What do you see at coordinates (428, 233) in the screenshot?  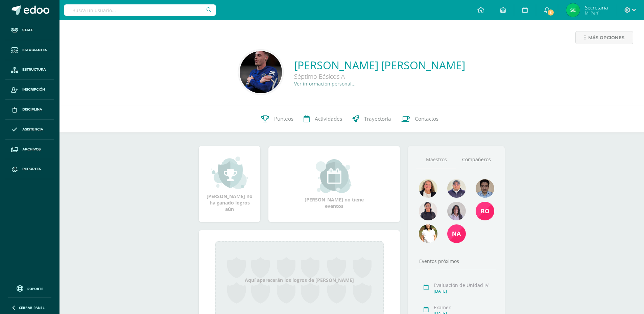 I see `img: cece32d36125892de659c7218cd8b355.png` at bounding box center [428, 233].